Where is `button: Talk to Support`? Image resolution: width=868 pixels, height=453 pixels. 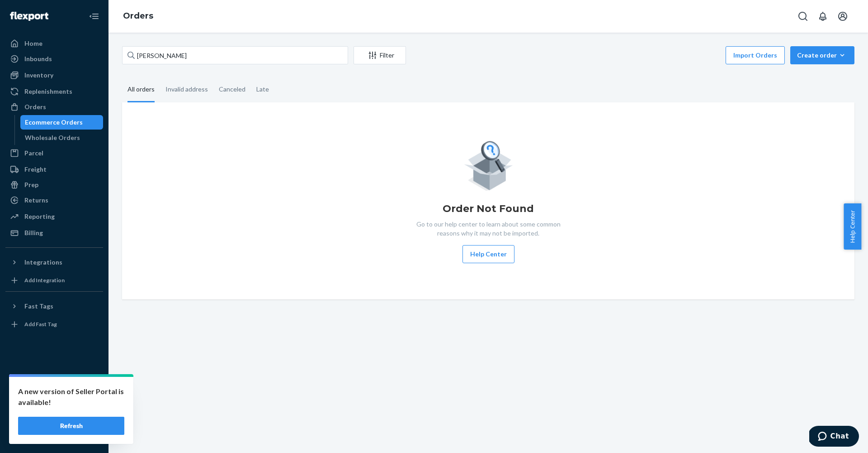
button: Talk to Support is located at coordinates (54, 404).